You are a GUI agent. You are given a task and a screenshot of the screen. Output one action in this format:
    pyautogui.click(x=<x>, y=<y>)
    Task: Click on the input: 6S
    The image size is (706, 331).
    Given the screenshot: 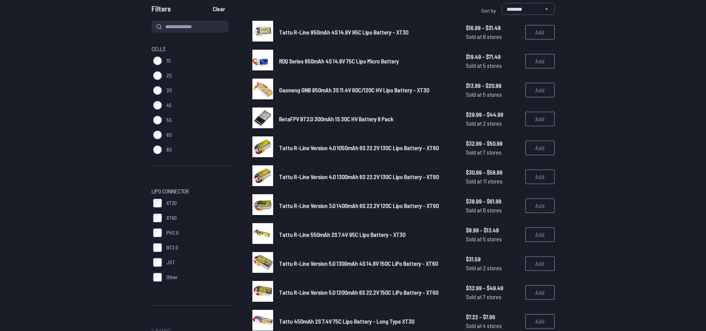 What is the action you would take?
    pyautogui.click(x=157, y=135)
    